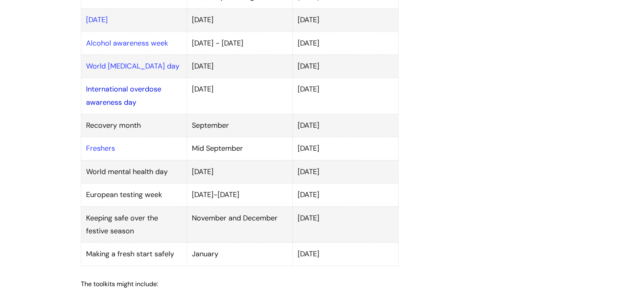 The image size is (644, 295). Describe the element at coordinates (100, 148) in the screenshot. I see `a: Freshers` at that location.